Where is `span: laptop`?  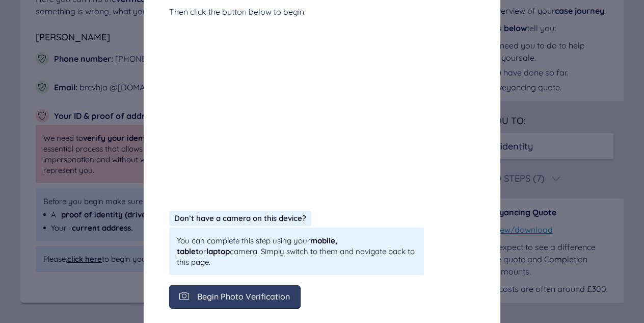
span: laptop is located at coordinates (218, 251).